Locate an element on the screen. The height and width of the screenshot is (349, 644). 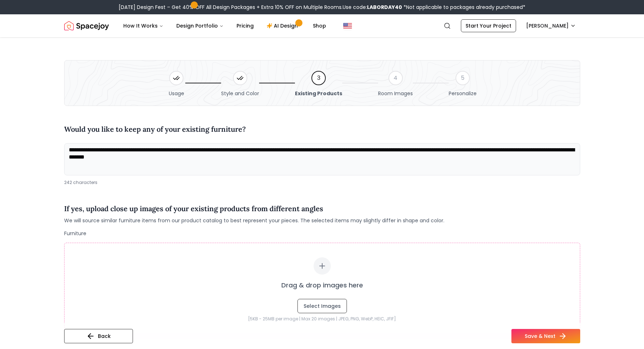
span: Use code: is located at coordinates (372, 7).